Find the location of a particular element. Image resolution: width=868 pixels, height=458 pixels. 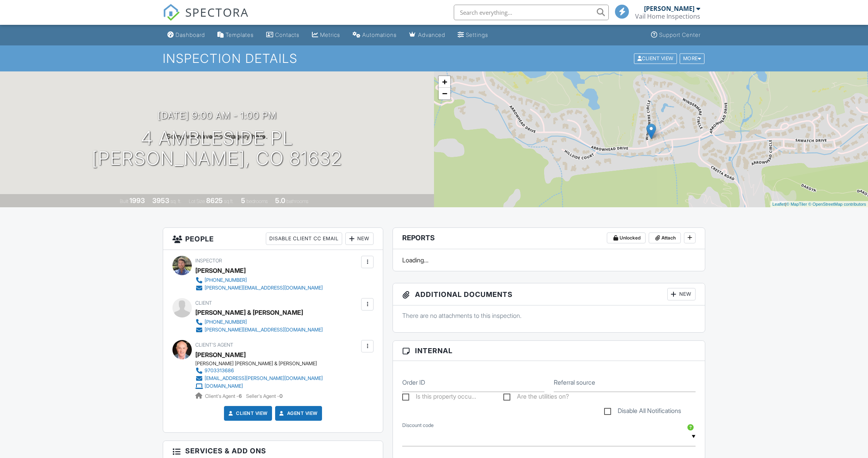

div: 3953 is located at coordinates (160, 200).